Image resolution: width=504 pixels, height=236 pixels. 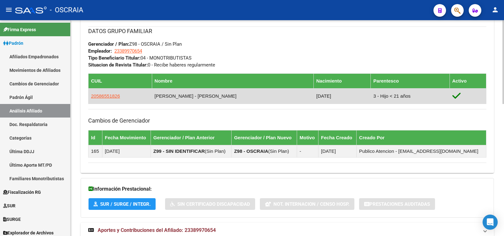 What do you see at coordinates (122, 204) in the screenshot?
I see `button: SUR / SURGE / INTEGR.` at bounding box center [122, 204].